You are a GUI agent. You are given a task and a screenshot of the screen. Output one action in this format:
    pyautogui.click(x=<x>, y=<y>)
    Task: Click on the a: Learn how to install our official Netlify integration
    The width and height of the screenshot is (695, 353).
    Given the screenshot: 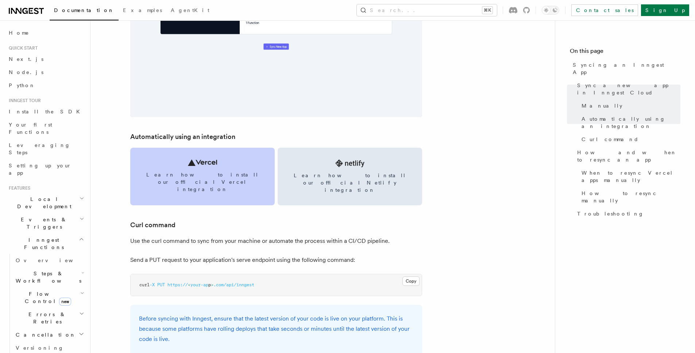 What is the action you would take?
    pyautogui.click(x=350, y=177)
    